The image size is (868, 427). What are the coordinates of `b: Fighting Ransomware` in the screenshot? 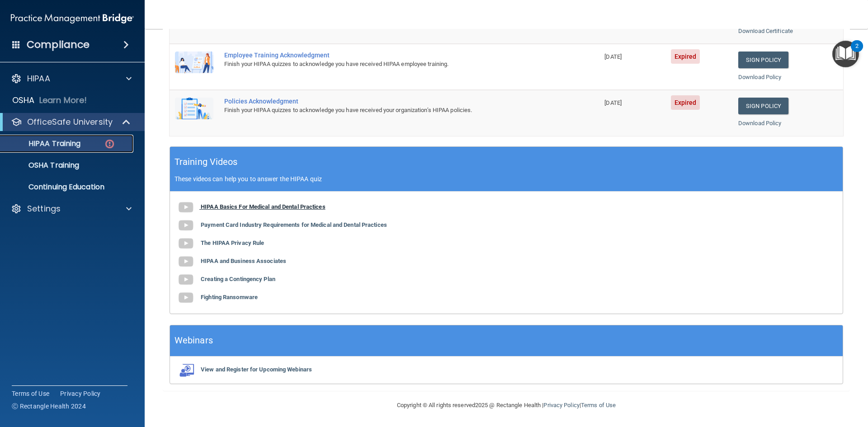 It's located at (229, 297).